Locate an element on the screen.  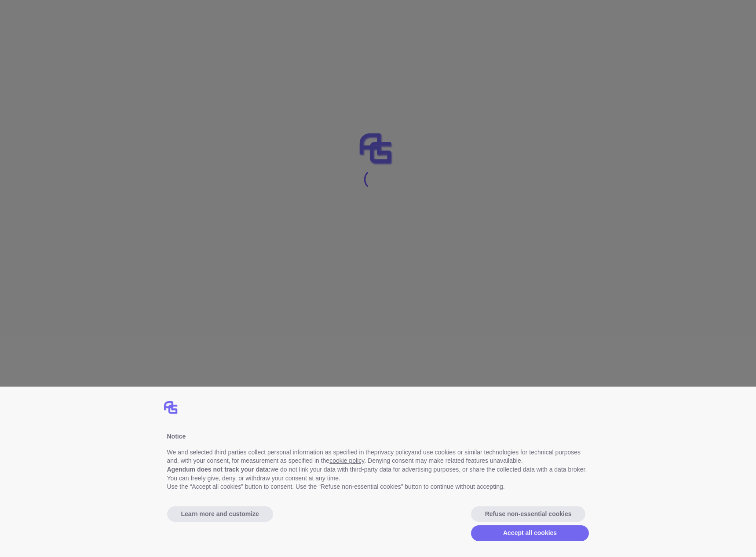
a: privacy policy is located at coordinates (392, 452).